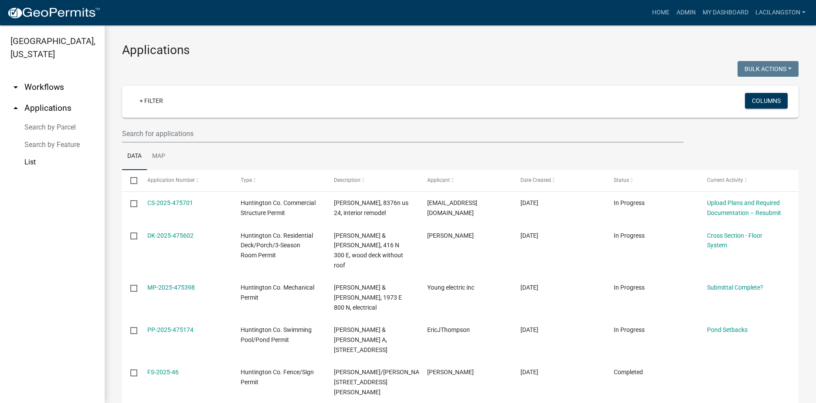 This screenshot has width=816, height=403. What do you see at coordinates (661, 13) in the screenshot?
I see `a: Home` at bounding box center [661, 13].